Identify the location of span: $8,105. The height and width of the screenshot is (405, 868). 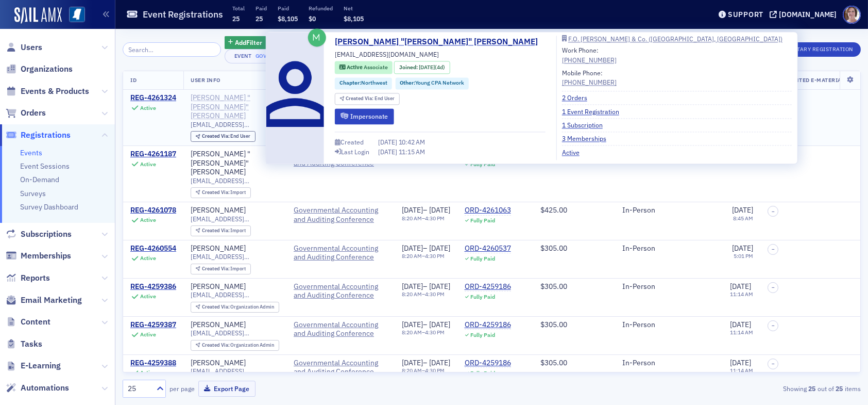
(353, 19).